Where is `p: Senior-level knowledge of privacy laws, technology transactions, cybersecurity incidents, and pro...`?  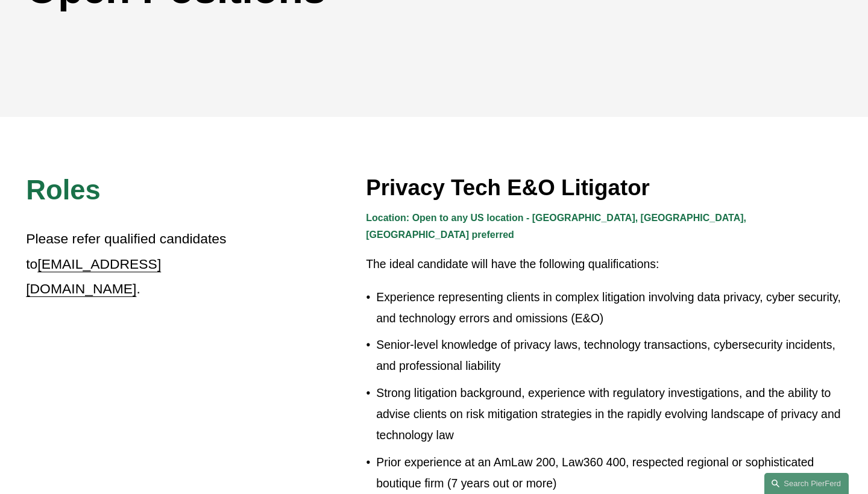 p: Senior-level knowledge of privacy laws, technology transactions, cybersecurity incidents, and pro... is located at coordinates (609, 356).